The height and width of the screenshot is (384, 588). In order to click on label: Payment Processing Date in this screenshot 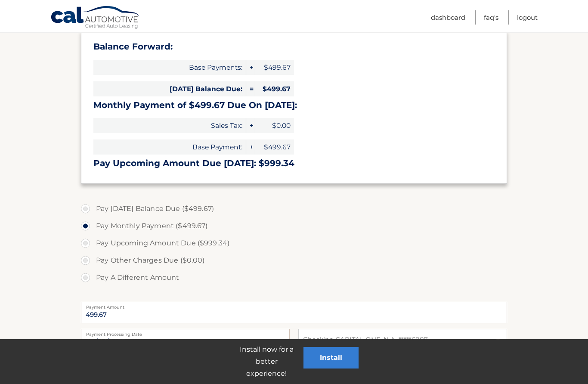, I will do `click(185, 332)`.